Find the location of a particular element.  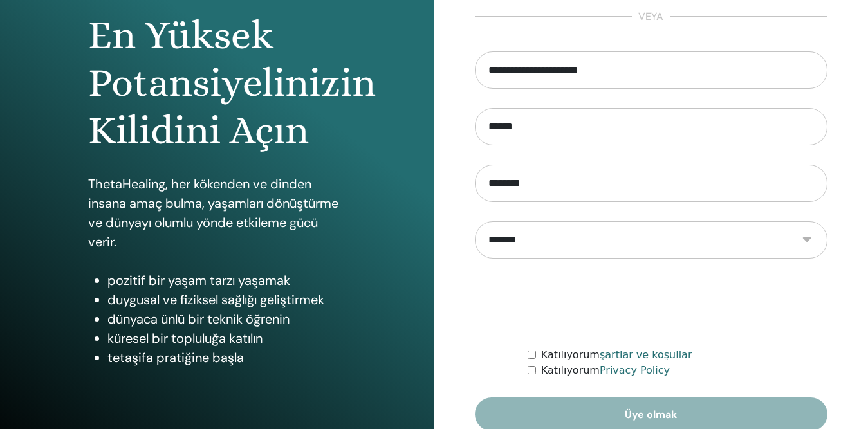

li: küresel bir topluluğa katılın is located at coordinates (226, 338).